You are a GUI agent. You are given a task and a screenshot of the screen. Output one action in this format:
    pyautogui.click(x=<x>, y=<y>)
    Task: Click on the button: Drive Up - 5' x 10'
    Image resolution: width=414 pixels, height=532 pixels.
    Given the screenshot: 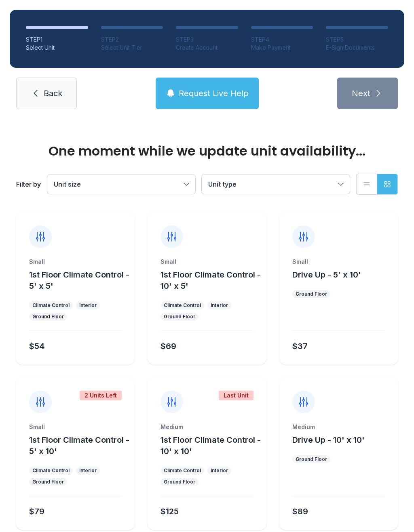 What is the action you would take?
    pyautogui.click(x=327, y=275)
    